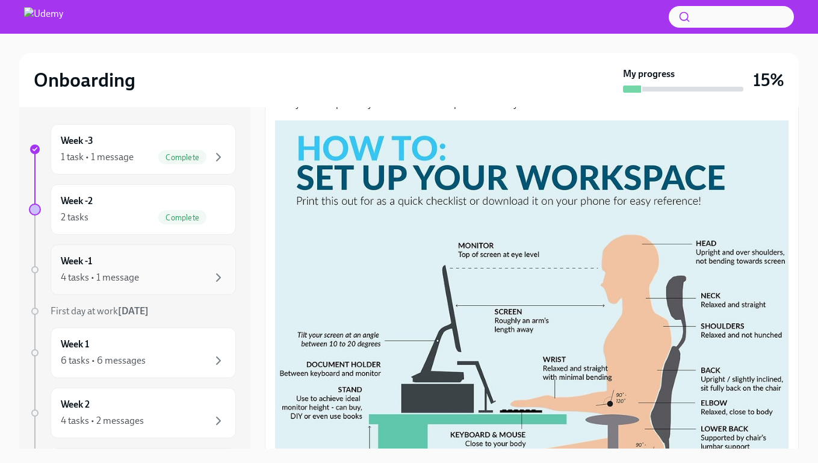 This screenshot has height=463, width=818. What do you see at coordinates (76, 201) in the screenshot?
I see `h6: Week -2` at bounding box center [76, 201].